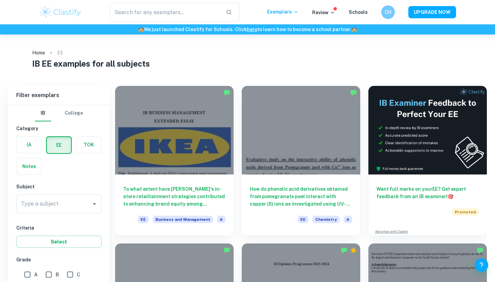 The width and height of the screenshot is (495, 282). Describe the element at coordinates (252, 29) in the screenshot. I see `a: here` at that location.